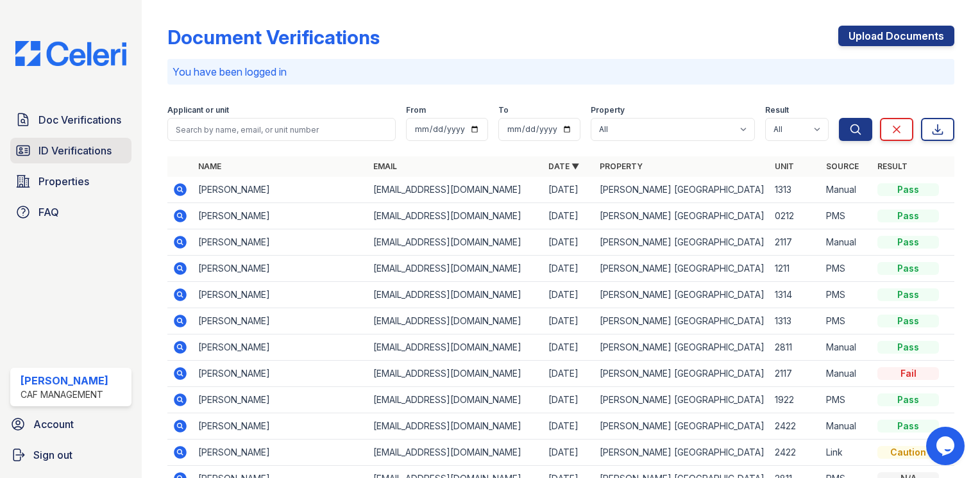  Describe the element at coordinates (607, 111) in the screenshot. I see `label: Property` at that location.